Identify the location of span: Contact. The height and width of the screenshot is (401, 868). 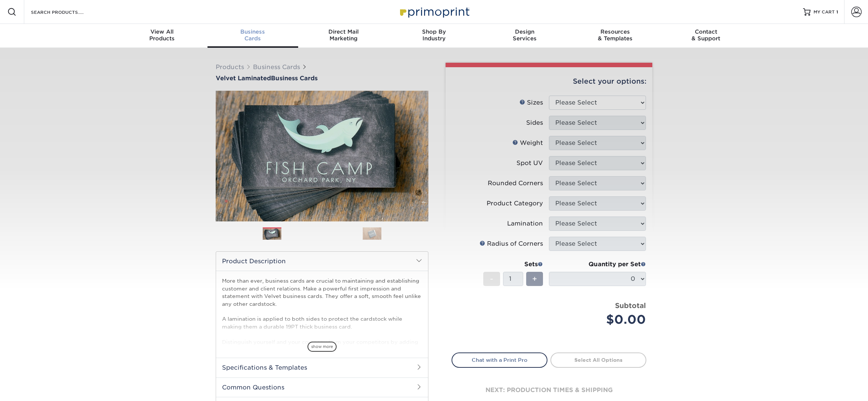
(705, 32).